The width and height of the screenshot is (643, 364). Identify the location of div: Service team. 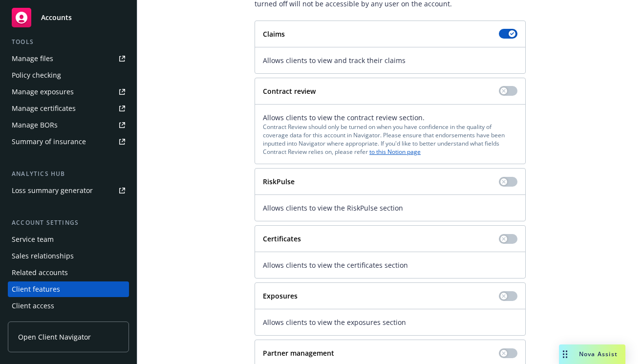
(33, 239).